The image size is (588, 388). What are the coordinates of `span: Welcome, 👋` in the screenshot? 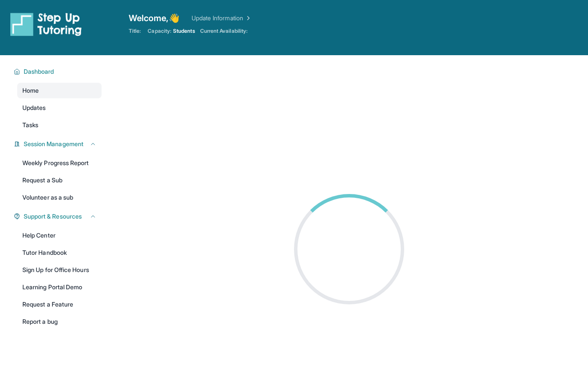 It's located at (154, 18).